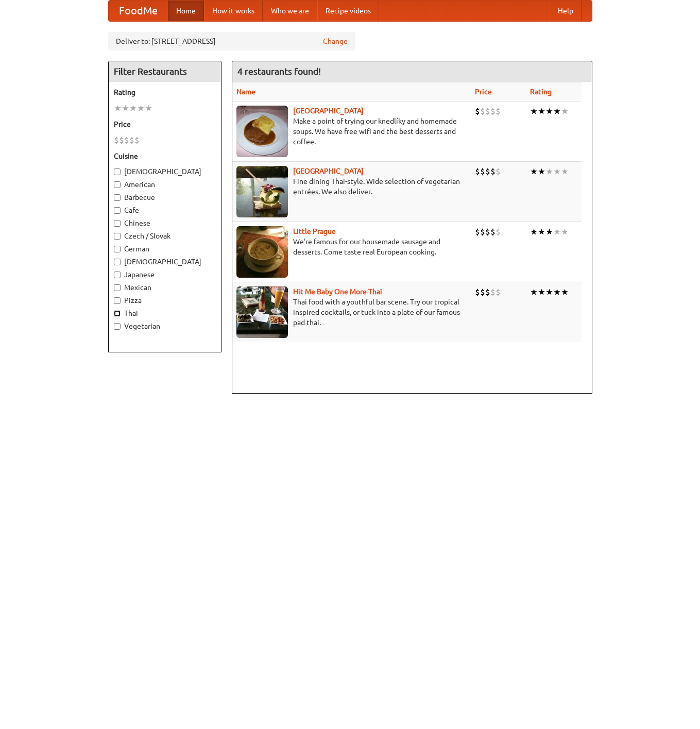 Image resolution: width=700 pixels, height=729 pixels. I want to click on a: Recipe videos, so click(348, 11).